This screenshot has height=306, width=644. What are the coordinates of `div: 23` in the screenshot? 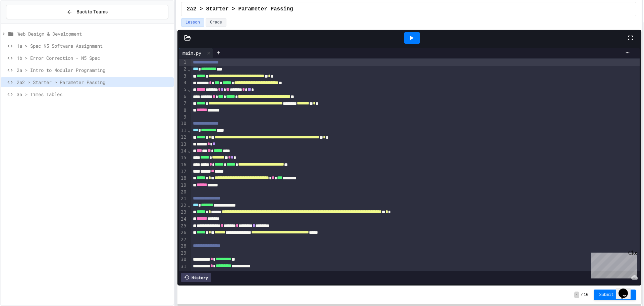 It's located at (183, 212).